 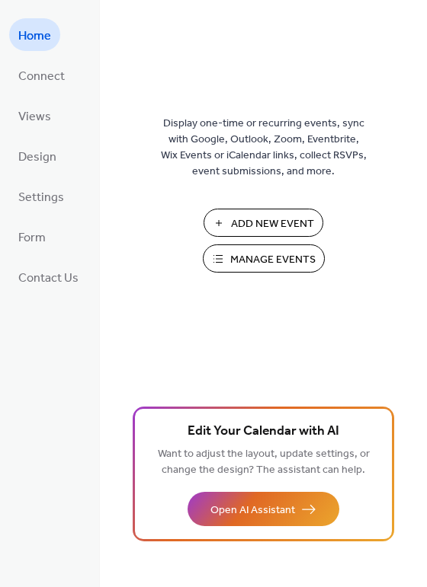 What do you see at coordinates (264, 258) in the screenshot?
I see `button: Manage Events` at bounding box center [264, 258].